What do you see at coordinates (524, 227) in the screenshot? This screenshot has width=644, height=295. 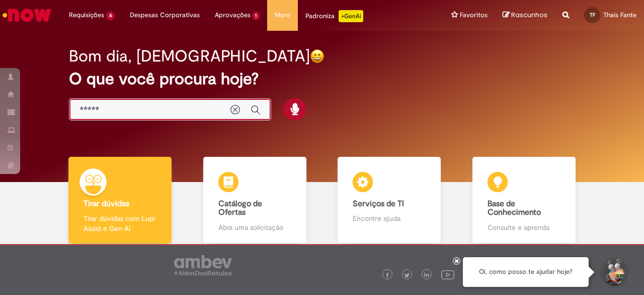 I see `p: Consulte e aprenda` at bounding box center [524, 227].